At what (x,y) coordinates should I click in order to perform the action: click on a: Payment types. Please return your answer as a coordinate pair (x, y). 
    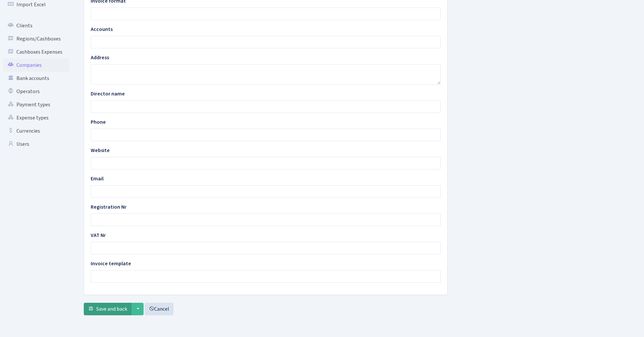
    Looking at the image, I should click on (36, 105).